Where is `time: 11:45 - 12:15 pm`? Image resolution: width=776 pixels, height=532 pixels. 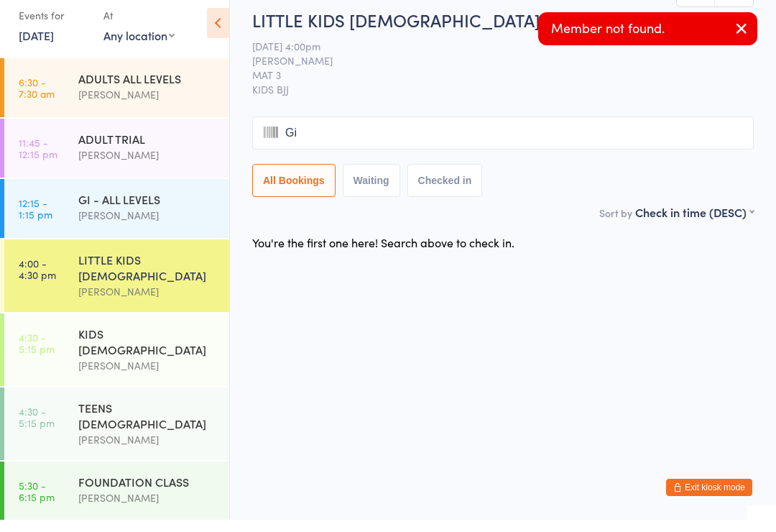 time: 11:45 - 12:15 pm is located at coordinates (38, 160).